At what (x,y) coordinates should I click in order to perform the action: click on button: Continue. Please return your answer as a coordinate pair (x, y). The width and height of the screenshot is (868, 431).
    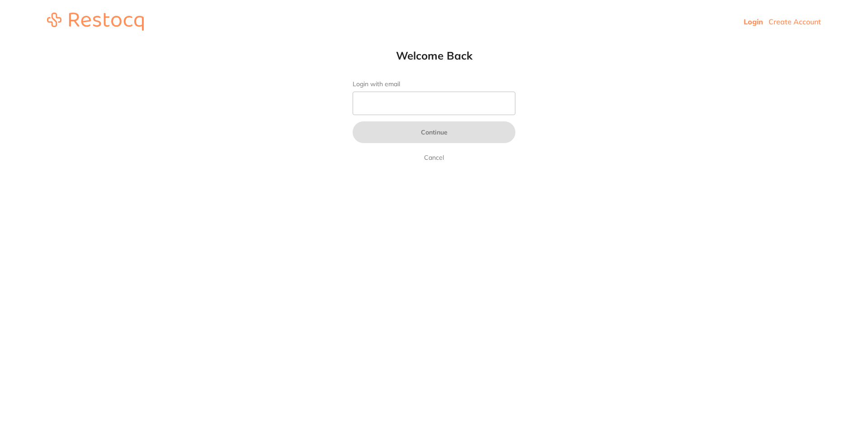
    Looking at the image, I should click on (434, 133).